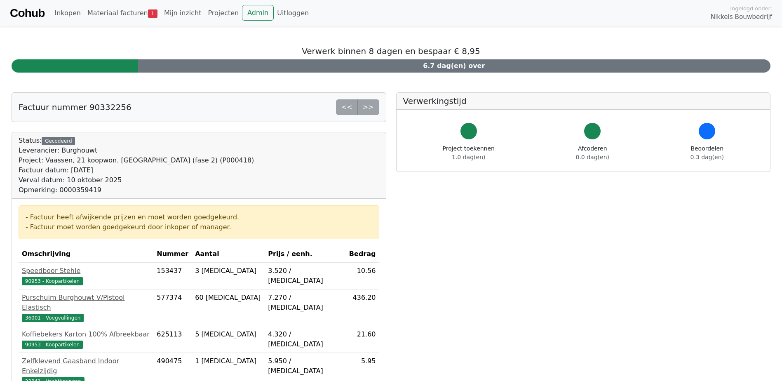 Image resolution: width=782 pixels, height=381 pixels. Describe the element at coordinates (258, 13) in the screenshot. I see `a: Admin` at that location.